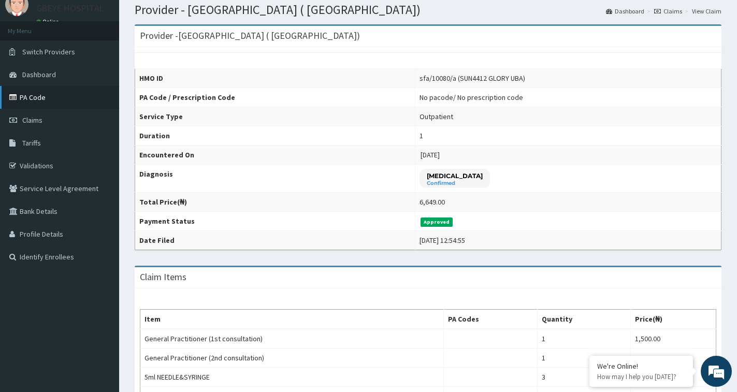 The width and height of the screenshot is (737, 392). I want to click on small: Confirmed, so click(455, 183).